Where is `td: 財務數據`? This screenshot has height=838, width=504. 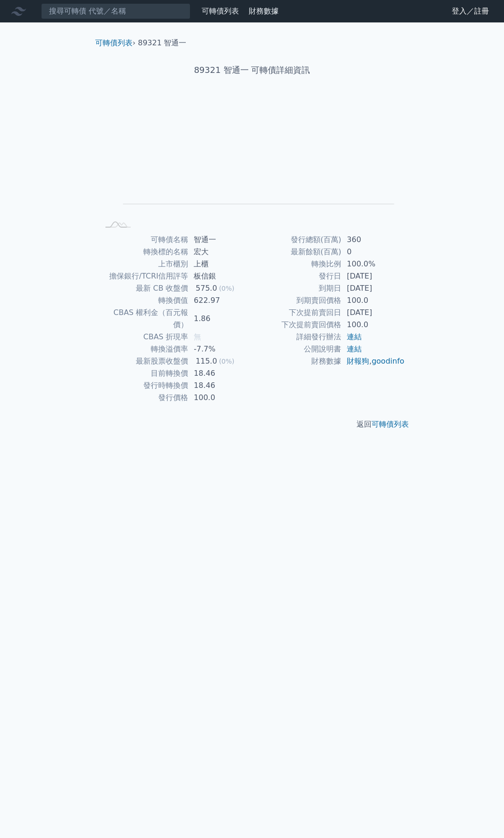
td: 財務數據 is located at coordinates (297, 361).